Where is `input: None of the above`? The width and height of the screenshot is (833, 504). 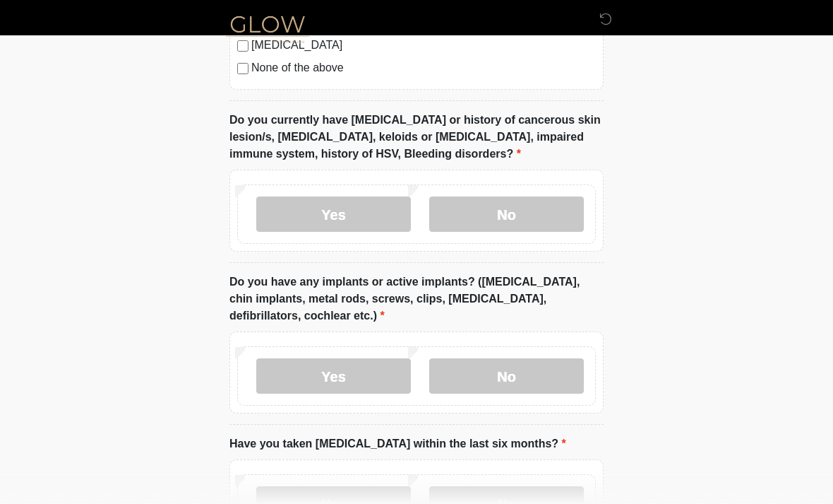
input: None of the above is located at coordinates (243, 69).